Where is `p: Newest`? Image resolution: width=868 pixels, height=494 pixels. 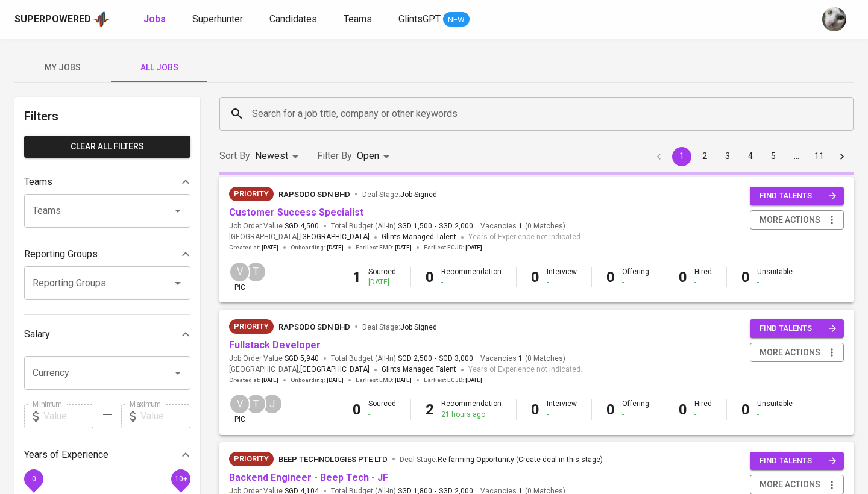 p: Newest is located at coordinates (271, 156).